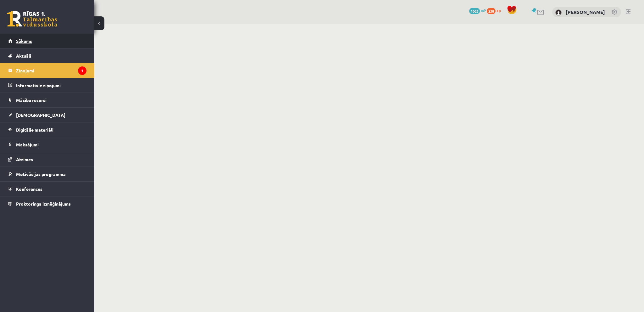 The height and width of the screenshot is (312, 644). Describe the element at coordinates (47, 204) in the screenshot. I see `a: Proktoringa izmēģinājums` at that location.